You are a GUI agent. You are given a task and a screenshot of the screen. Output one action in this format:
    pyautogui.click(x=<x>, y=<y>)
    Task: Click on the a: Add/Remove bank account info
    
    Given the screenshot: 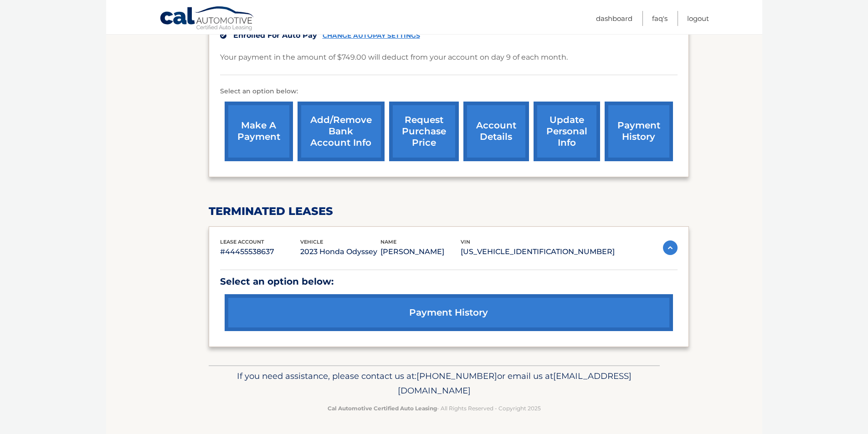 What is the action you would take?
    pyautogui.click(x=341, y=131)
    